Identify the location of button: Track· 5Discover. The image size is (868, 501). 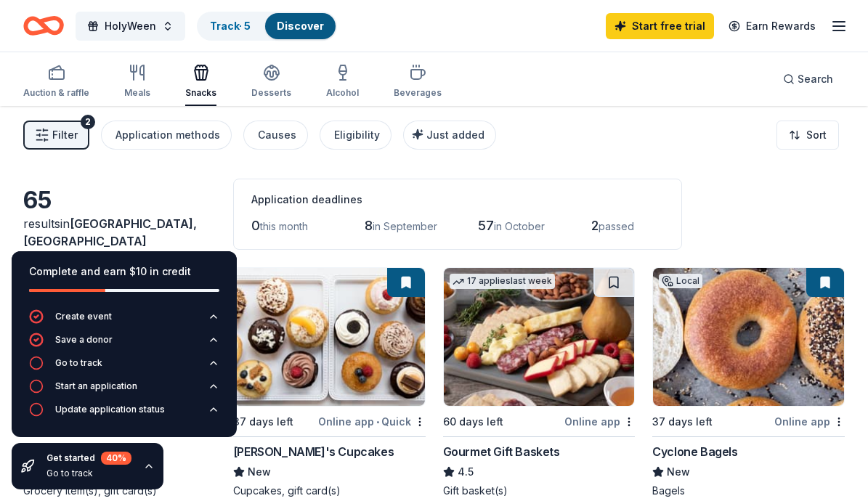
(267, 26).